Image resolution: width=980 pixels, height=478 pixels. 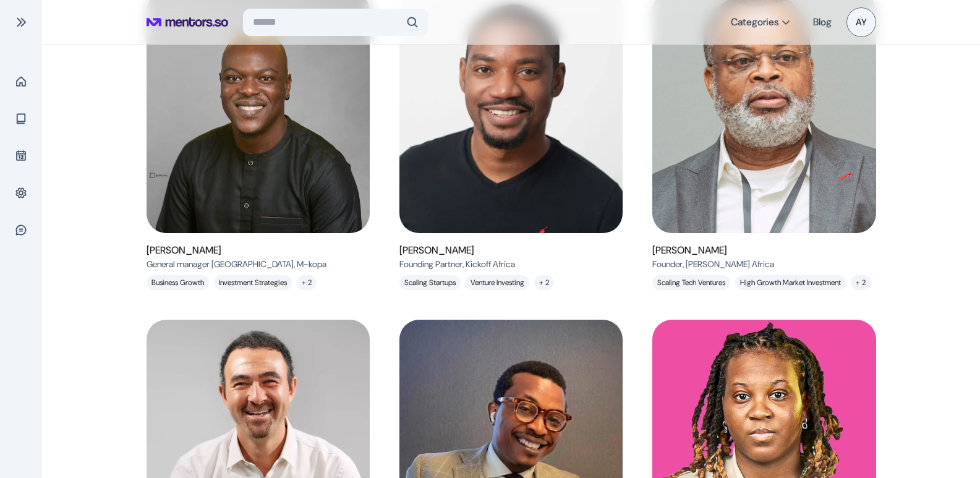 What do you see at coordinates (761, 22) in the screenshot?
I see `button: Categories` at bounding box center [761, 22].